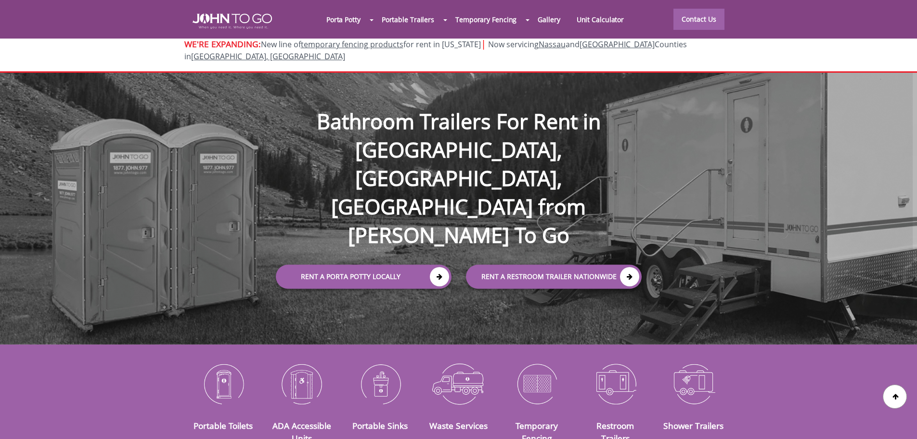 The width and height of the screenshot is (917, 439). I want to click on img: Portable-Toilets-icon_N.png, so click(223, 383).